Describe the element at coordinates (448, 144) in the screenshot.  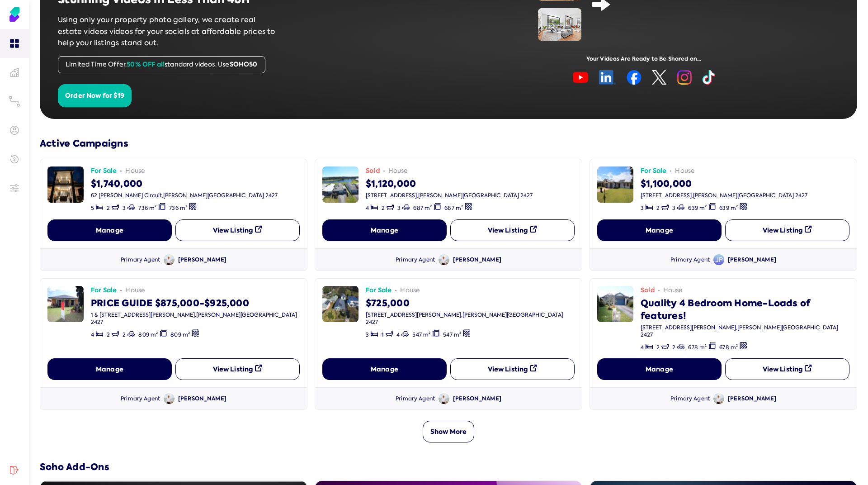
I see `h3: Active Campaigns` at that location.